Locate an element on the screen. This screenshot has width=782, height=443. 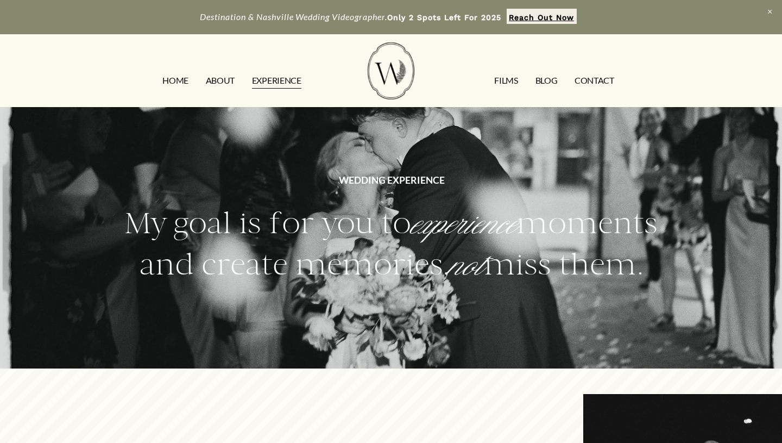
a: HOME is located at coordinates (175, 81).